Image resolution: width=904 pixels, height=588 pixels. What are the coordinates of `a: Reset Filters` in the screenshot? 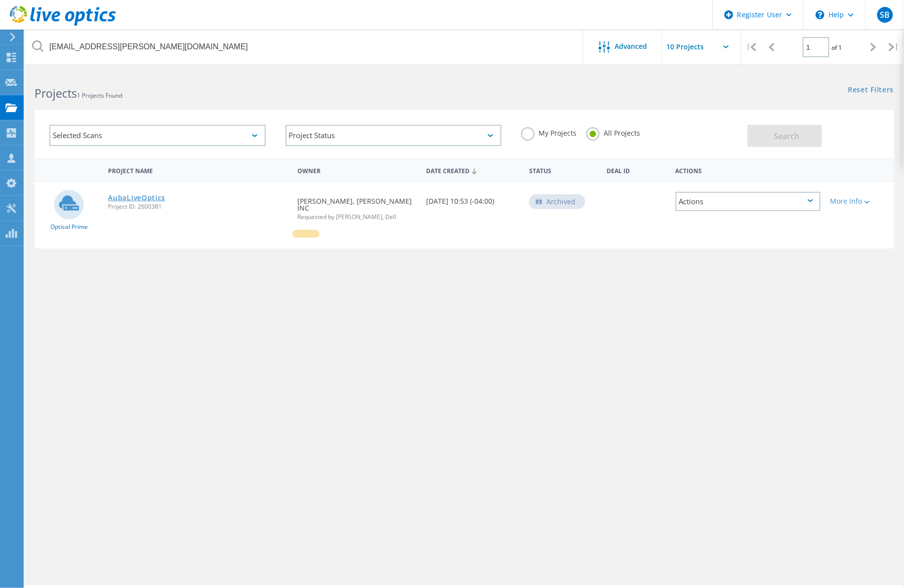 It's located at (871, 90).